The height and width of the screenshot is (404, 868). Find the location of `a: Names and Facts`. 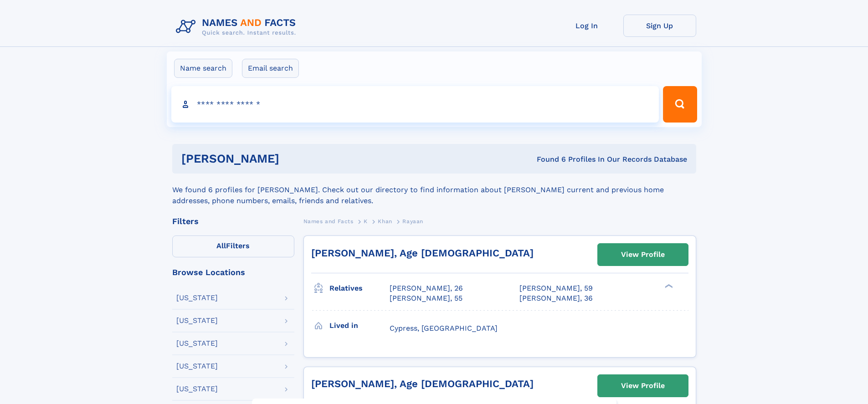

a: Names and Facts is located at coordinates (329, 221).